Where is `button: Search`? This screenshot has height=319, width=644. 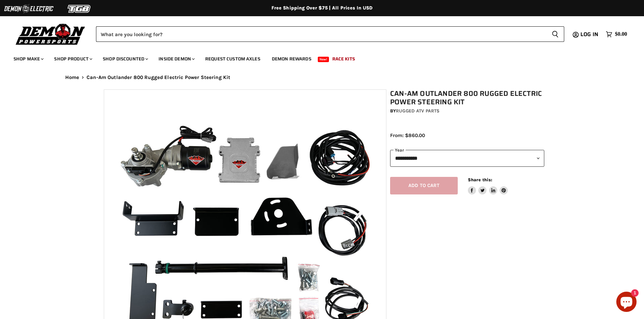 button: Search is located at coordinates (555, 34).